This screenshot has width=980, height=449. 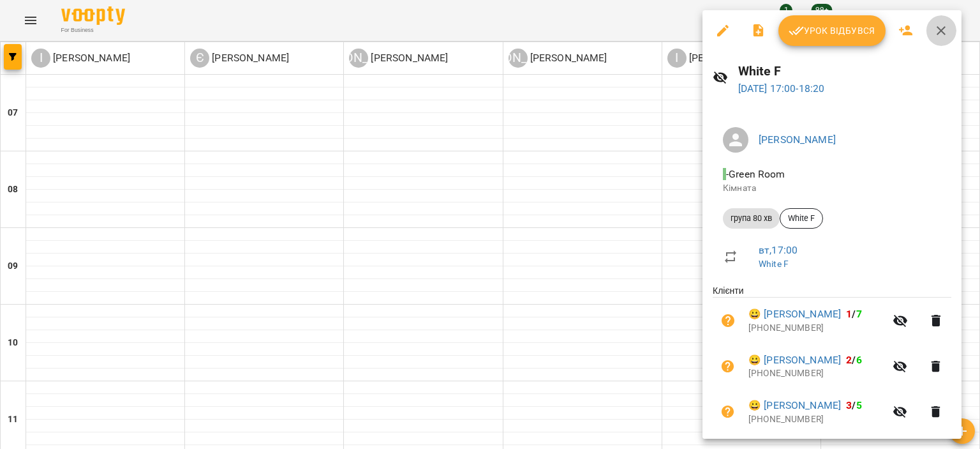 What do you see at coordinates (859, 360) in the screenshot?
I see `span: 6` at bounding box center [859, 360].